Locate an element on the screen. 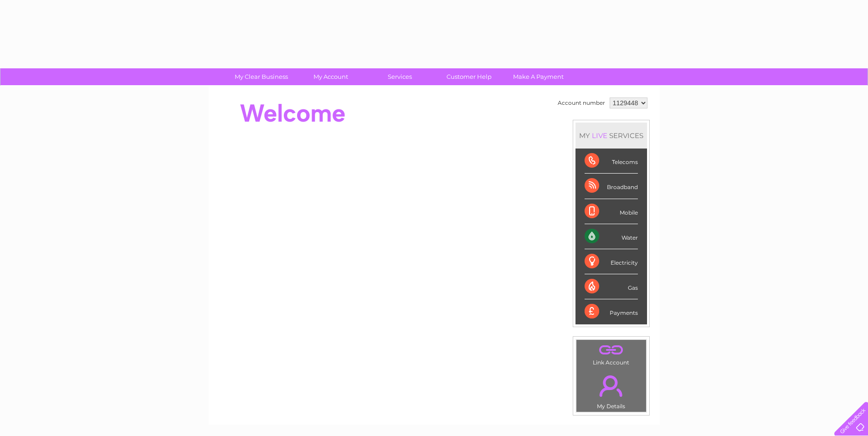 The height and width of the screenshot is (436, 868). td: Link Account is located at coordinates (611, 353).